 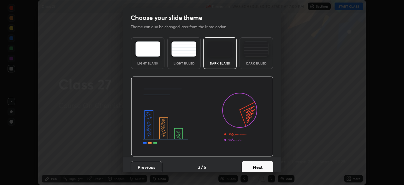 I want to click on div: Light Ruled, so click(x=184, y=63).